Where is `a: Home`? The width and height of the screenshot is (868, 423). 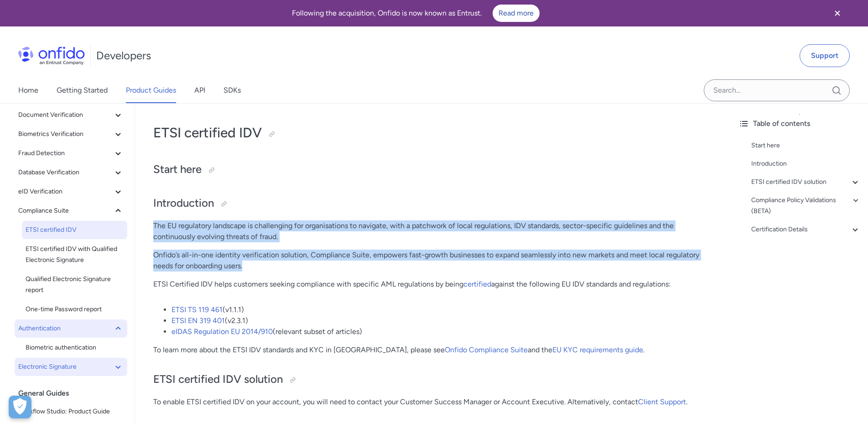
a: Home is located at coordinates (29, 90).